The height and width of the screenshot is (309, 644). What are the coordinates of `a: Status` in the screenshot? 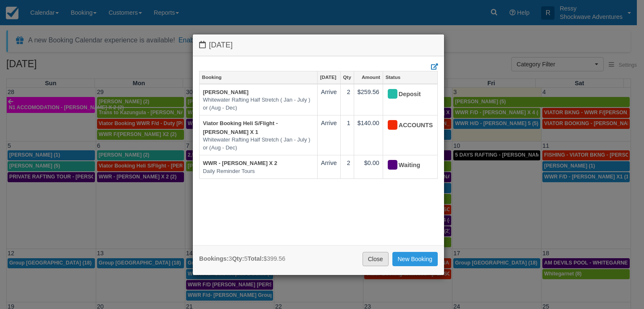 It's located at (410, 77).